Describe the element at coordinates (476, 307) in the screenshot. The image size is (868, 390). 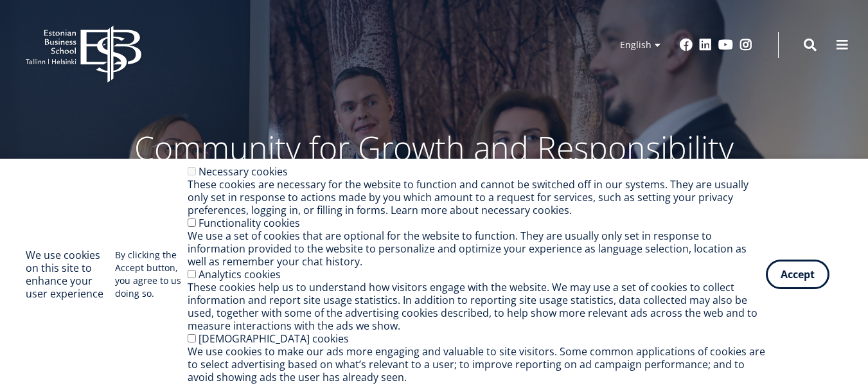
I see `div: These cookies help us to understand how visitors engage with the website. We may use a set of coo...` at that location.